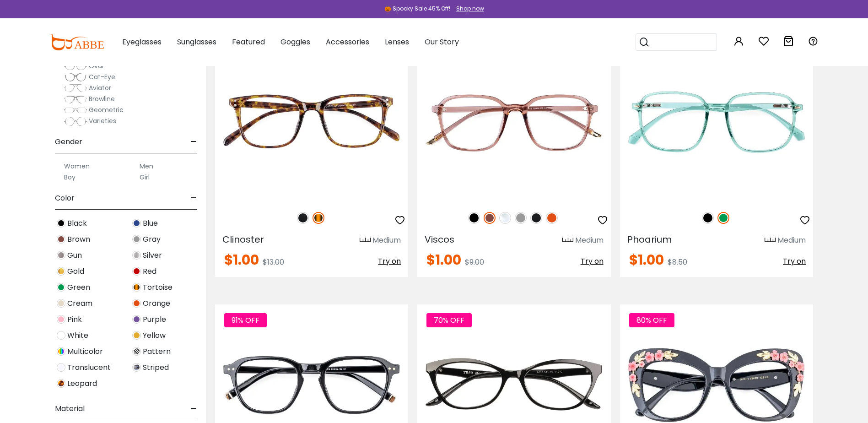 This screenshot has height=423, width=868. I want to click on img: Yellow, so click(136, 335).